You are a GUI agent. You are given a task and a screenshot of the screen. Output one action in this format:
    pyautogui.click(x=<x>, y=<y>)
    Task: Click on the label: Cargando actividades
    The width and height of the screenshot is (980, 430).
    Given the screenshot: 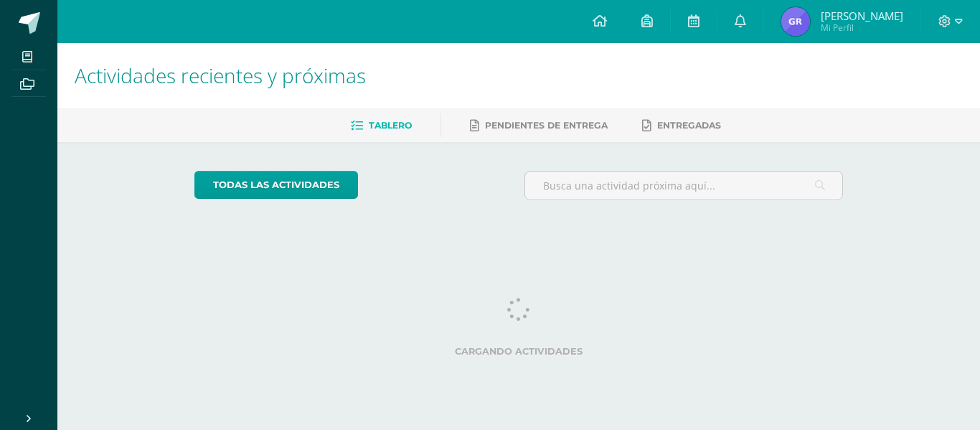 What is the action you would take?
    pyautogui.click(x=519, y=351)
    